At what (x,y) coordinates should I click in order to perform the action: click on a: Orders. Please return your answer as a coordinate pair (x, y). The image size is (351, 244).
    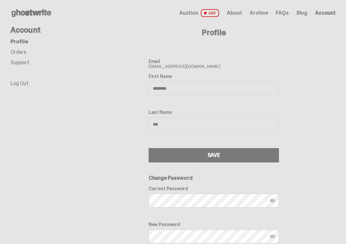
    Looking at the image, I should click on (18, 52).